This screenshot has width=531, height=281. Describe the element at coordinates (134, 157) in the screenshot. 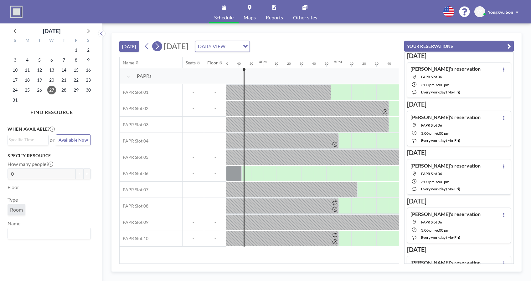

I see `span: PAPR Slot 05` at that location.